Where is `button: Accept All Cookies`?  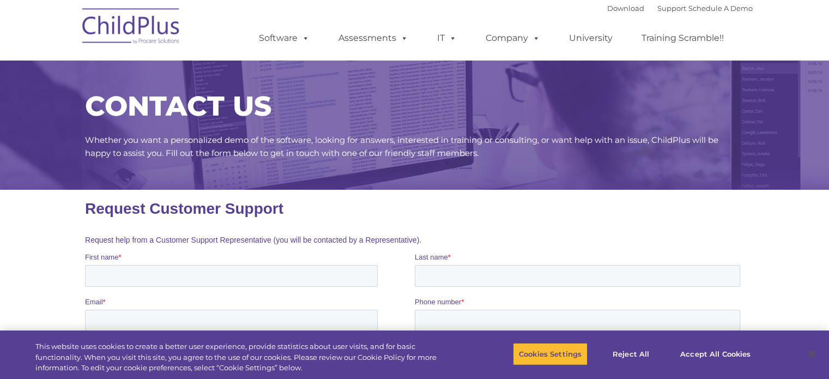
button: Accept All Cookies is located at coordinates (715, 354).